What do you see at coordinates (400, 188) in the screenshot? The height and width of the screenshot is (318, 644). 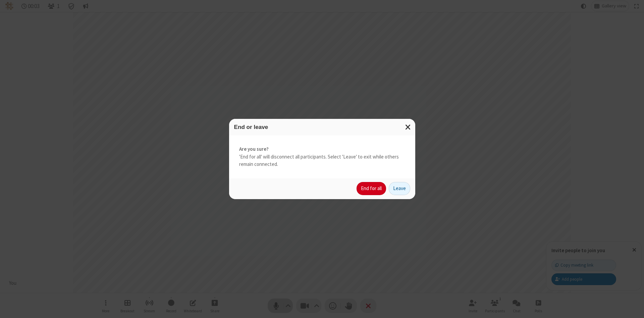 I see `button: Leave` at bounding box center [400, 188].